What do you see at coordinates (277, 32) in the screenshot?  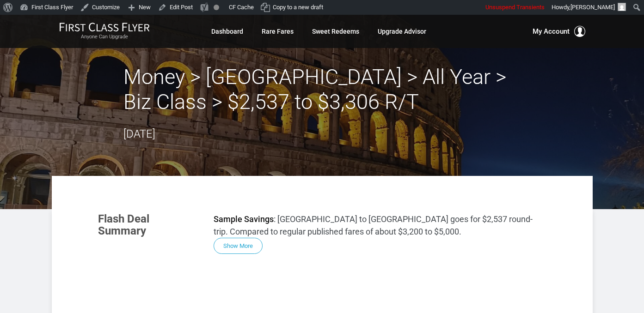 I see `a: Rare Fares` at bounding box center [277, 32].